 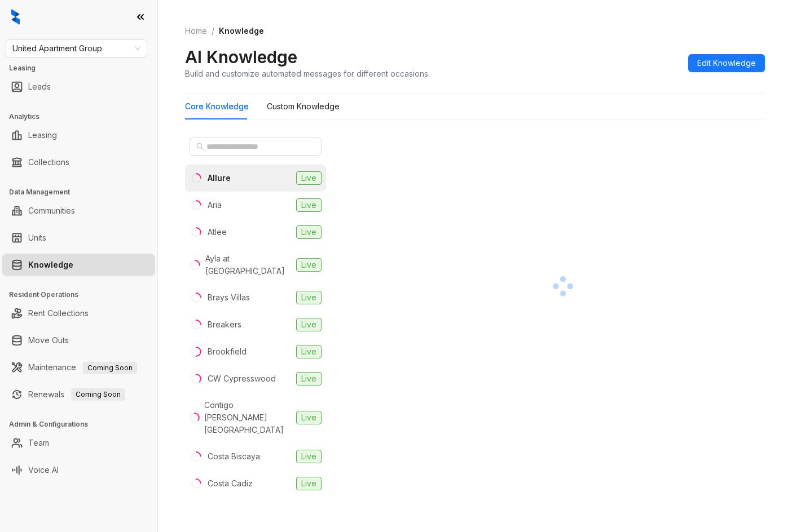 I want to click on li: Units, so click(x=78, y=238).